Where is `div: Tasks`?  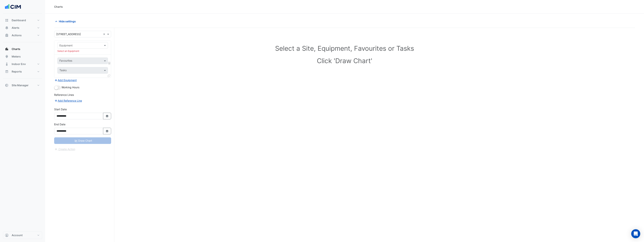 div: Tasks is located at coordinates (63, 71).